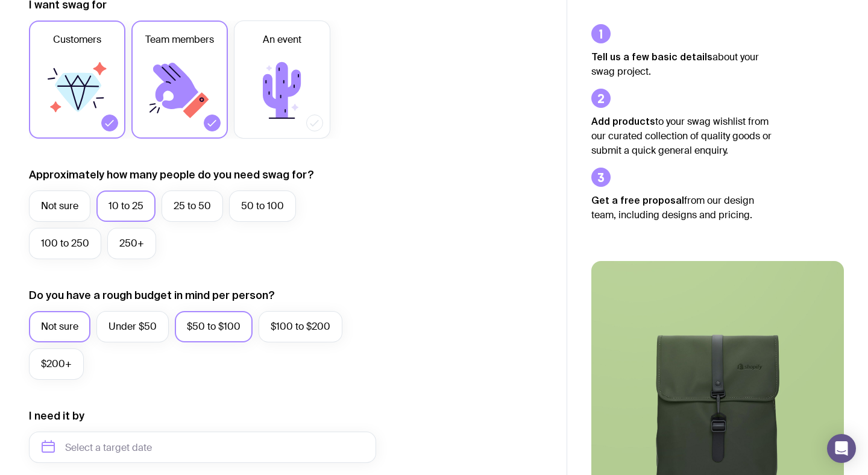 This screenshot has height=475, width=868. I want to click on label: 10 to 25, so click(126, 206).